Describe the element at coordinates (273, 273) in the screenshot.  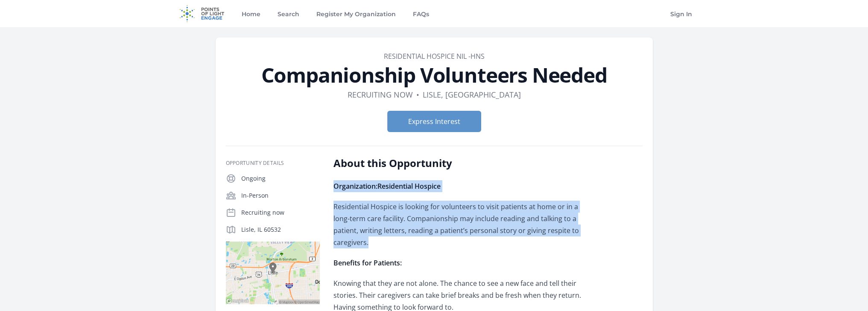
I see `img: Map` at that location.